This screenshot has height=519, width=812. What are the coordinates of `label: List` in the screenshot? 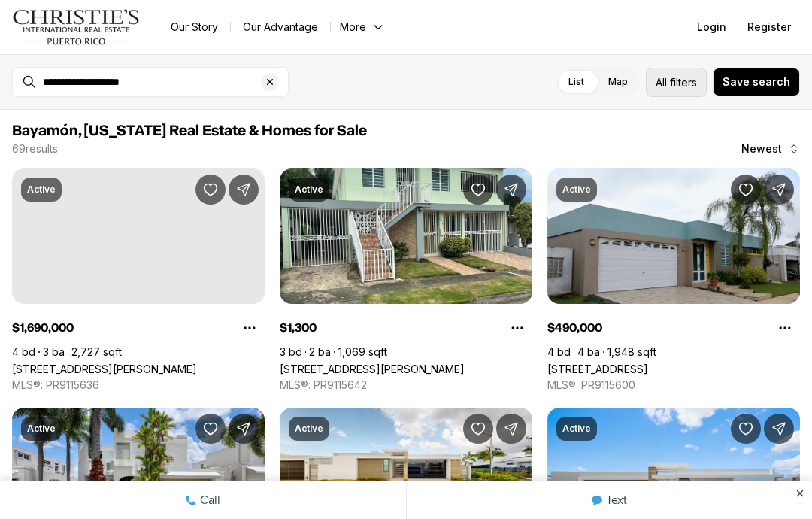 It's located at (575, 82).